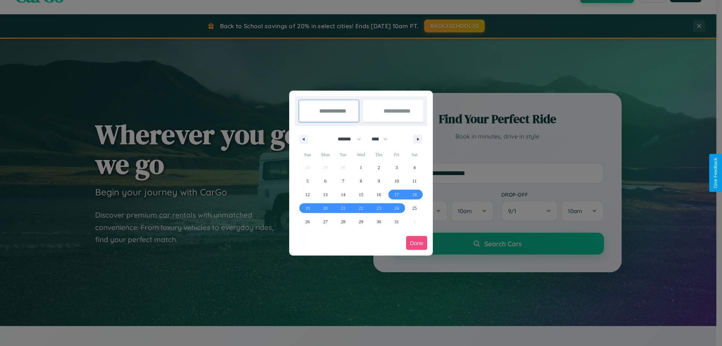  I want to click on span: 9, so click(379, 181).